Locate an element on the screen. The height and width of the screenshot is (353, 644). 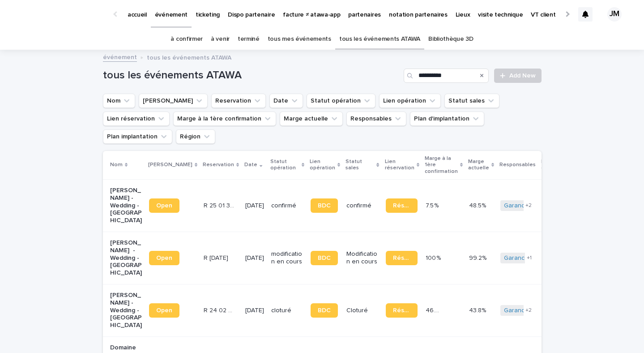
h1: tous les événements ATAWA is located at coordinates (252, 76).